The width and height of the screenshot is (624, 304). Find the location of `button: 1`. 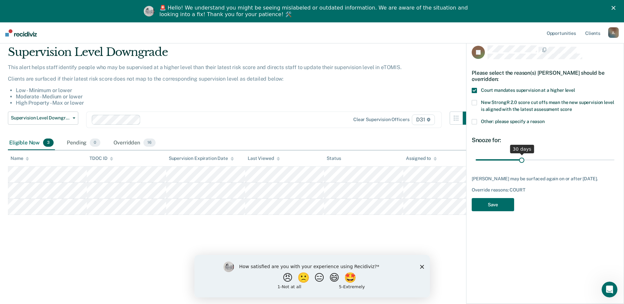

button: 1 is located at coordinates (94, 23).